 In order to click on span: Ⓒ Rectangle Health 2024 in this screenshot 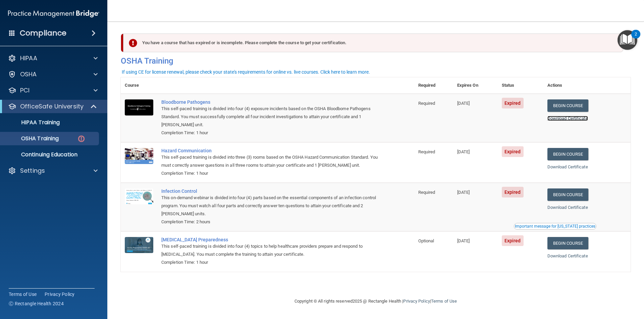, I will do `click(36, 304)`.